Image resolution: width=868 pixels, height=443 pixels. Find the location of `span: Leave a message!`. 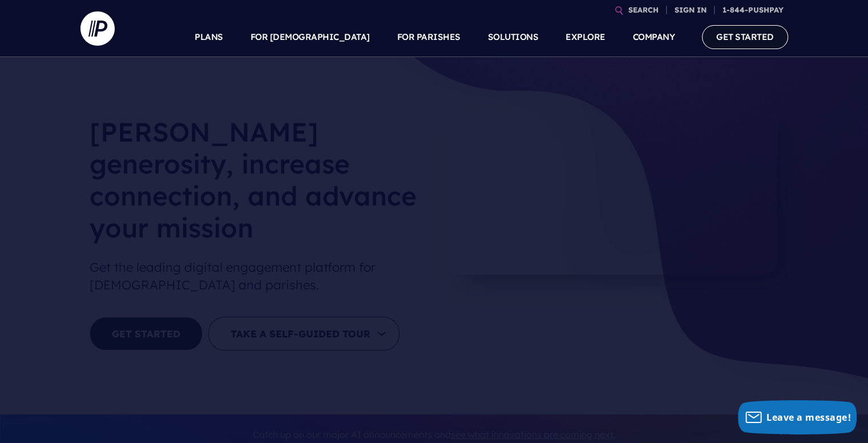

span: Leave a message! is located at coordinates (809, 417).